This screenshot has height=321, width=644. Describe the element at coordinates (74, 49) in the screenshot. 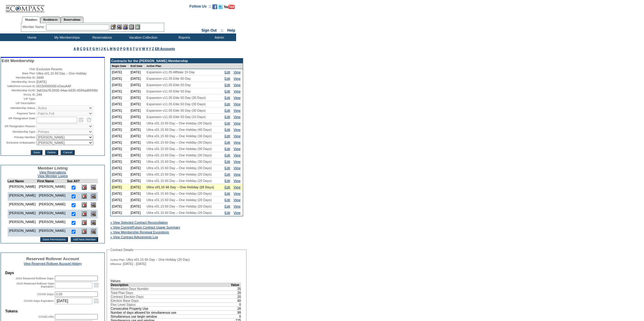

I see `a: A` at that location.